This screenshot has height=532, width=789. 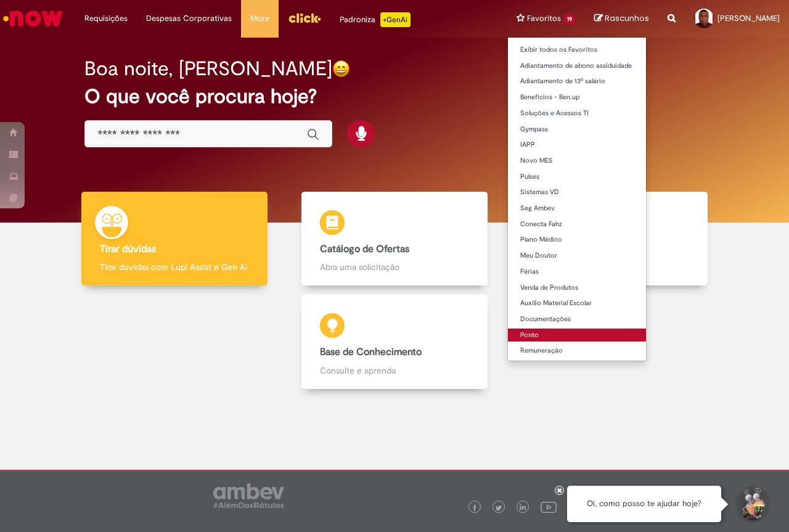 What do you see at coordinates (577, 271) in the screenshot?
I see `a: Férias` at bounding box center [577, 271].